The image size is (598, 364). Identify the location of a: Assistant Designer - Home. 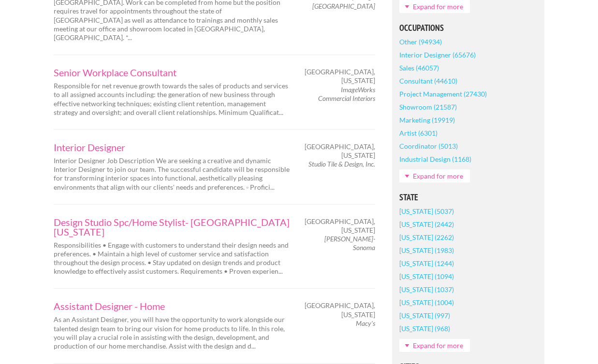
(172, 306).